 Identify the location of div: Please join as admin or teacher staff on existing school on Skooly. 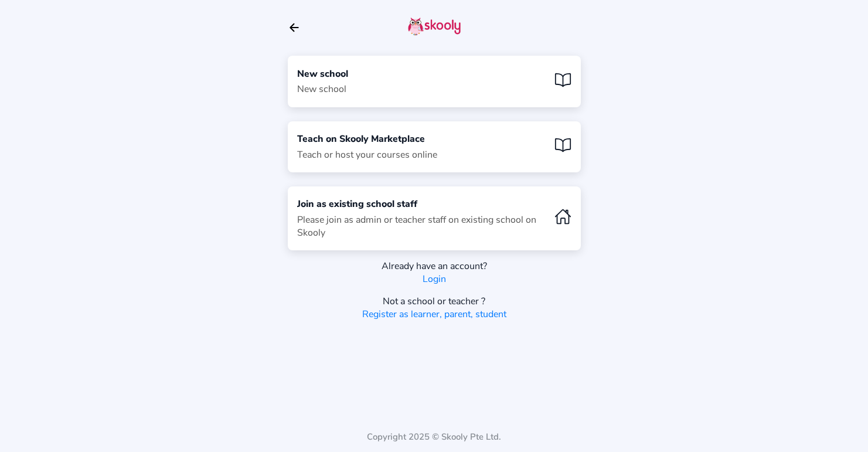
(421, 227).